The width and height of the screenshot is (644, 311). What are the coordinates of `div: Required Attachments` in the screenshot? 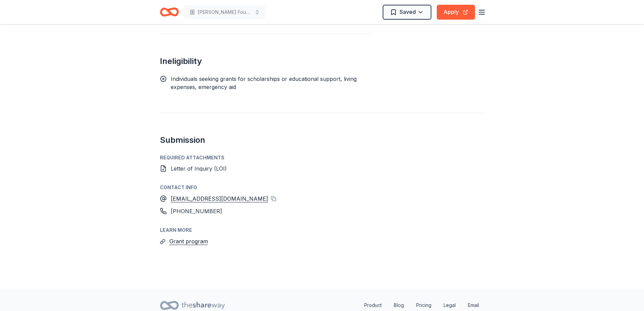 It's located at (322, 157).